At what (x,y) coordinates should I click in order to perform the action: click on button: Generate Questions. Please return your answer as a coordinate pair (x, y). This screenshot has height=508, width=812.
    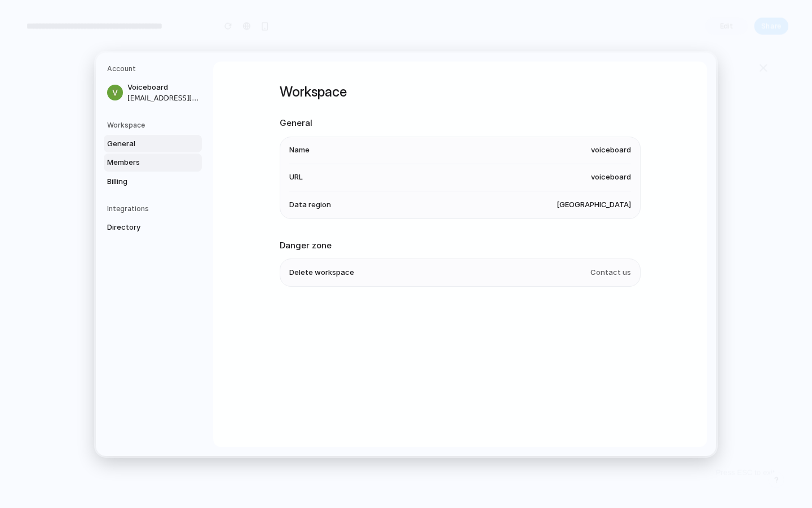
    Looking at the image, I should click on (499, 356).